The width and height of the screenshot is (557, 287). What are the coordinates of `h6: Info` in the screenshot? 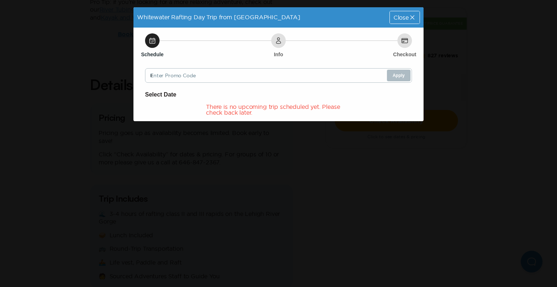 It's located at (279, 54).